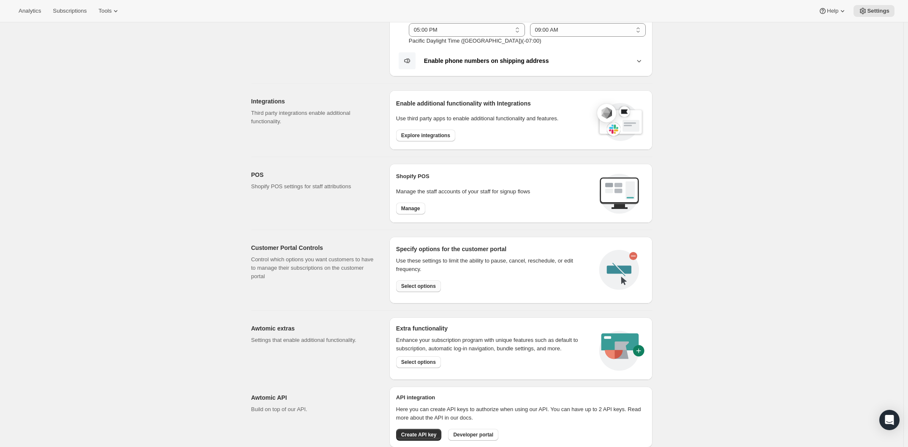 Image resolution: width=908 pixels, height=447 pixels. Describe the element at coordinates (313, 410) in the screenshot. I see `p: Build on top of our API.` at that location.